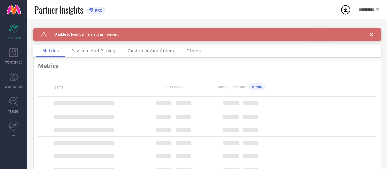 This screenshot has height=169, width=387. Describe the element at coordinates (63, 31) in the screenshot. I see `div: Brand` at that location.